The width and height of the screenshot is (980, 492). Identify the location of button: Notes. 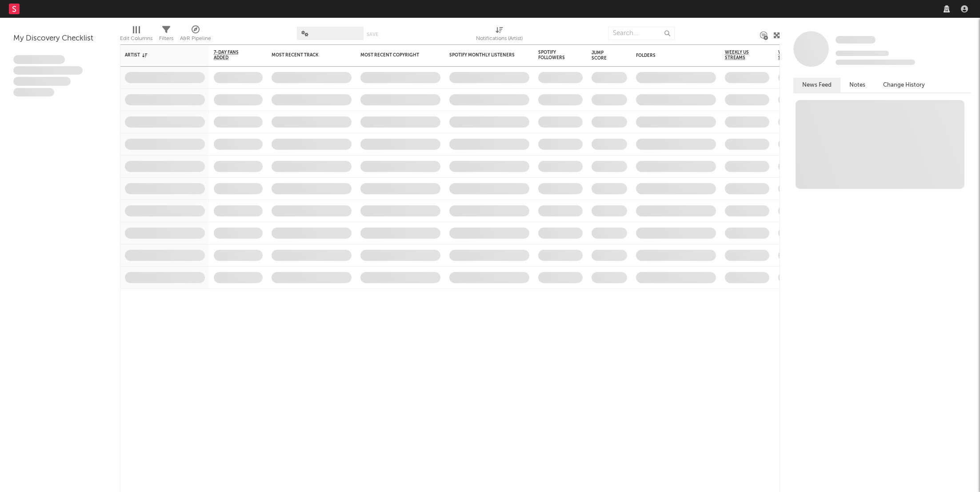
(857, 85).